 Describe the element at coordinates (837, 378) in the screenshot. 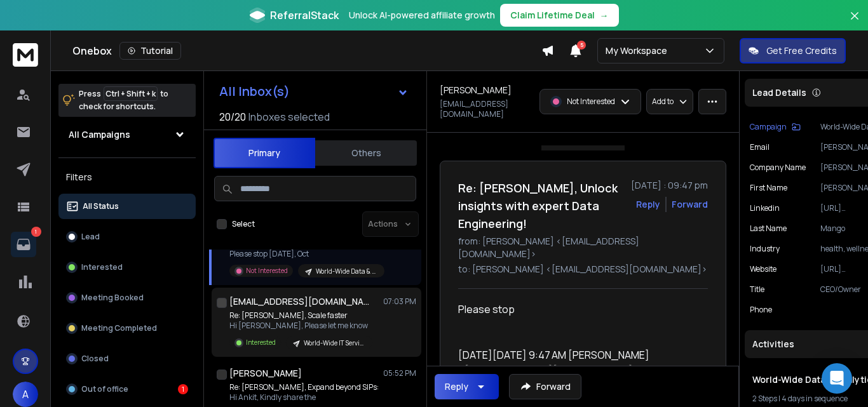

I see `div: Open Intercom Messenger` at that location.